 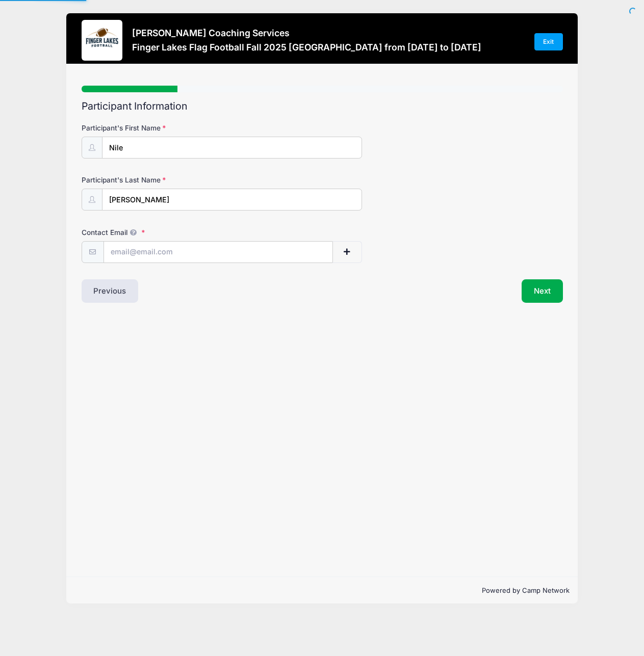 What do you see at coordinates (110, 291) in the screenshot?
I see `button: Previous` at bounding box center [110, 291].